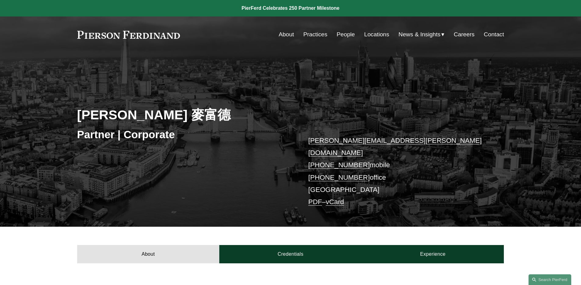  What do you see at coordinates (291, 254) in the screenshot?
I see `a: Credentials` at bounding box center [291, 254].